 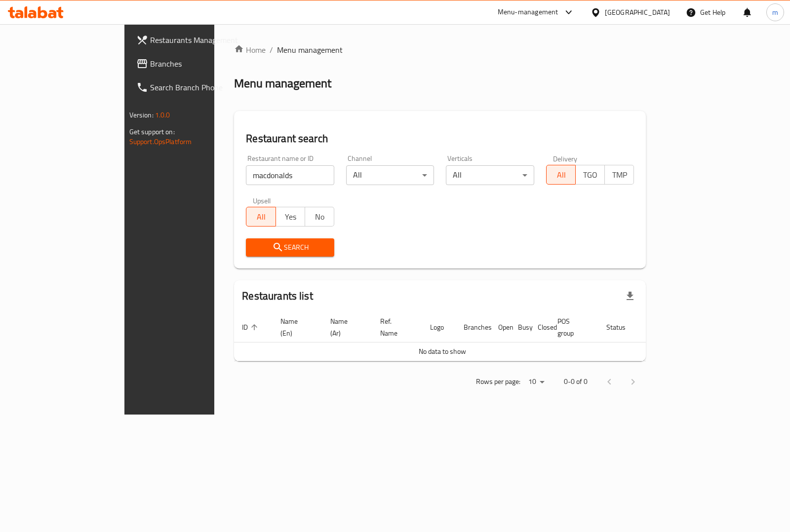 I want to click on span: Search Branch Phone, so click(x=199, y=87).